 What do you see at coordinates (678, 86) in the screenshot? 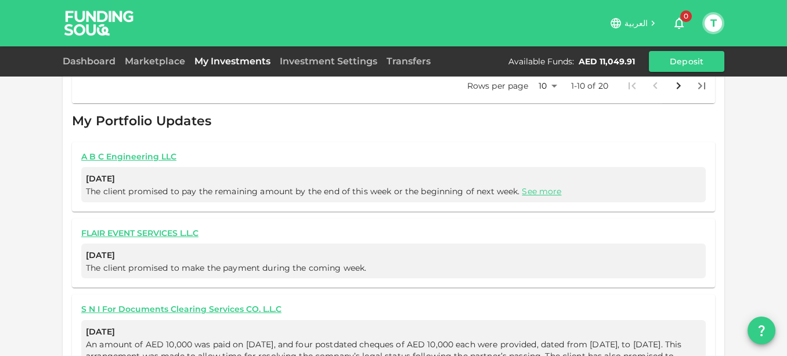
I see `button: Go to next page` at bounding box center [678, 86].